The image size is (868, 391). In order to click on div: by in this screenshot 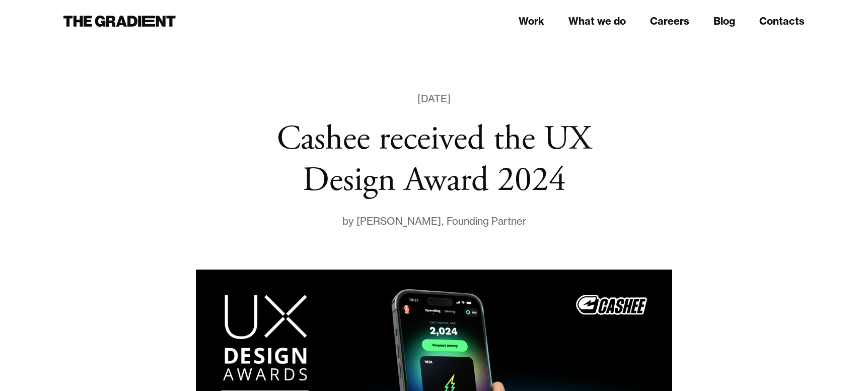, I will do `click(349, 221)`.